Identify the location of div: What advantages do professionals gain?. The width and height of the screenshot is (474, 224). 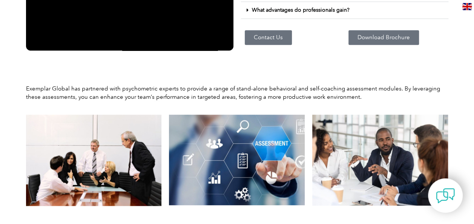
(345, 10).